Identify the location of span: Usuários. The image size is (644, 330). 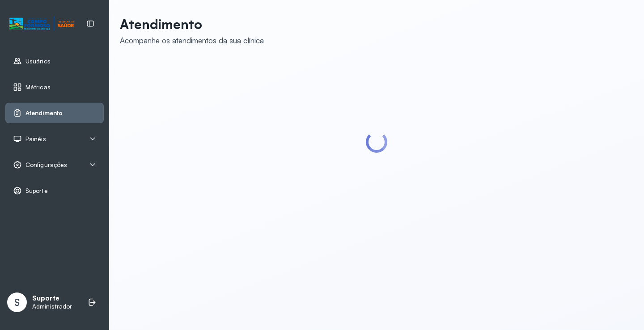
(38, 61).